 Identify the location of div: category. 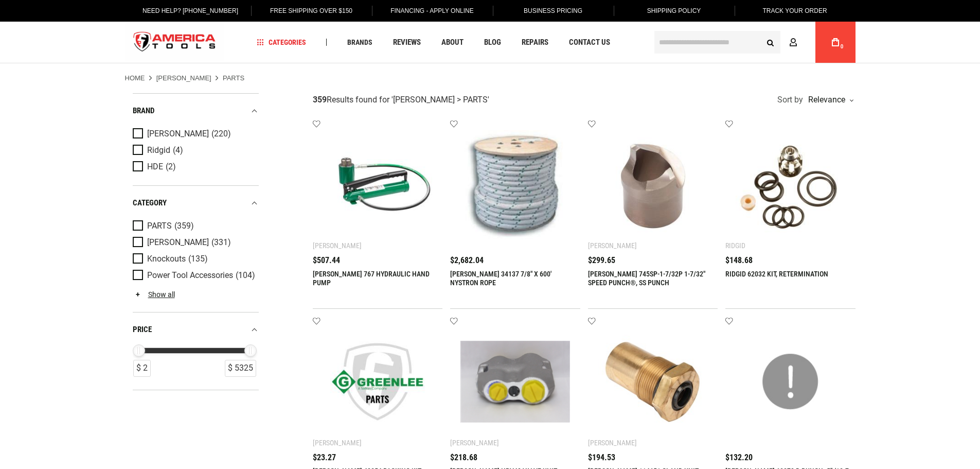
(195, 203).